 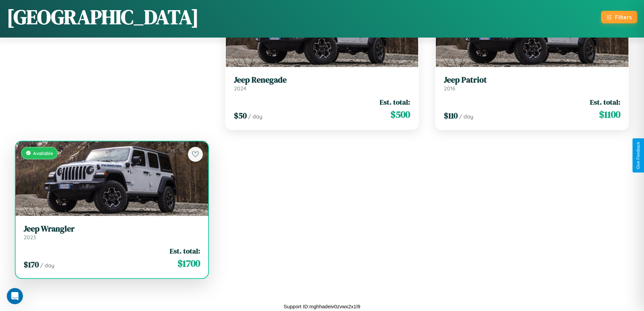 I want to click on span: $ 110, so click(x=451, y=116).